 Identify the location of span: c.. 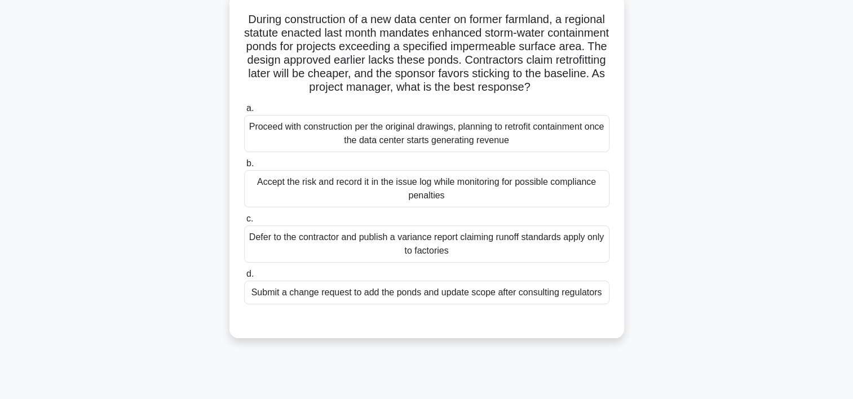
(250, 218).